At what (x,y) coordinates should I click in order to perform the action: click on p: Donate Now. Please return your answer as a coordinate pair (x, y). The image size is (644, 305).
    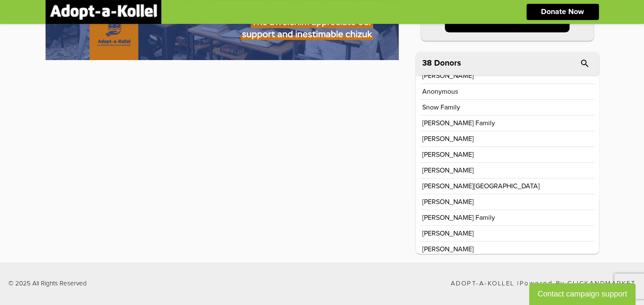
    Looking at the image, I should click on (562, 12).